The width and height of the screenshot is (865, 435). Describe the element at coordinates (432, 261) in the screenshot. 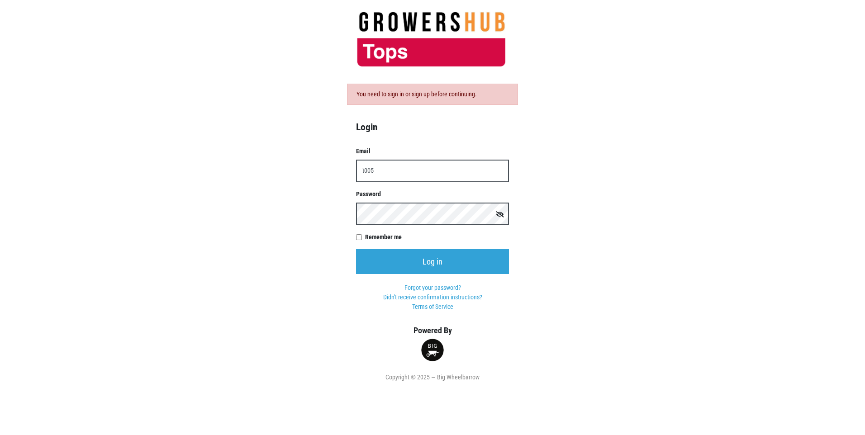

I see `input: Log in` at that location.